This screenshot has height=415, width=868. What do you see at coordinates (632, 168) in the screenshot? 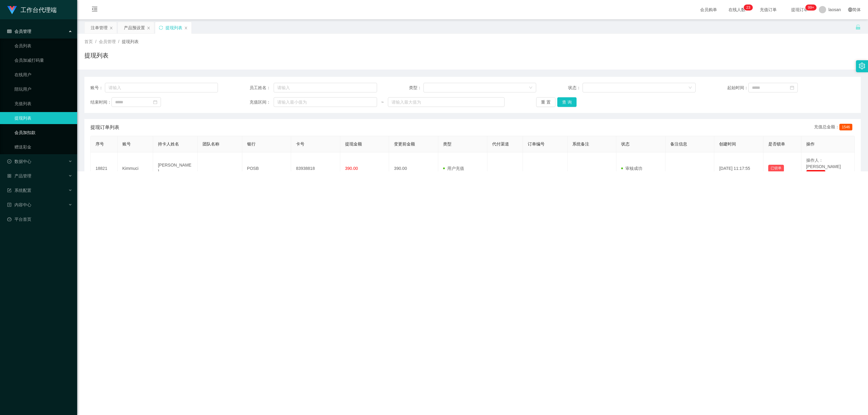
I see `span: 审核成功` at bounding box center [632, 168].